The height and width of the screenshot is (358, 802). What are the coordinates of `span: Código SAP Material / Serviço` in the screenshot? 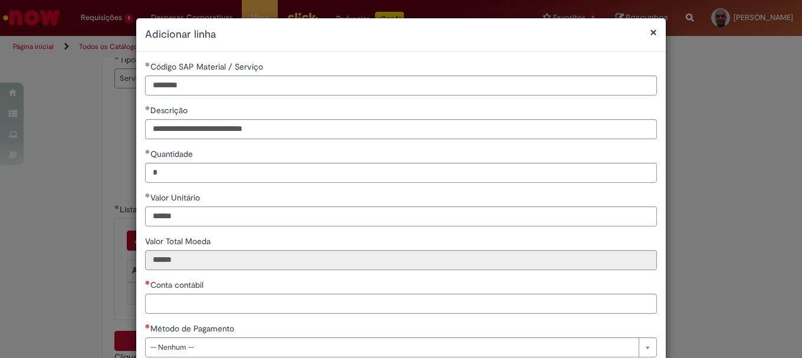 It's located at (208, 67).